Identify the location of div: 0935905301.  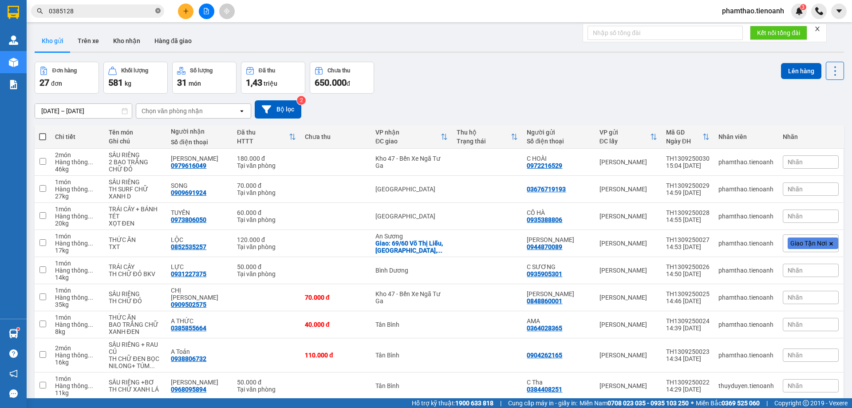
(545, 274).